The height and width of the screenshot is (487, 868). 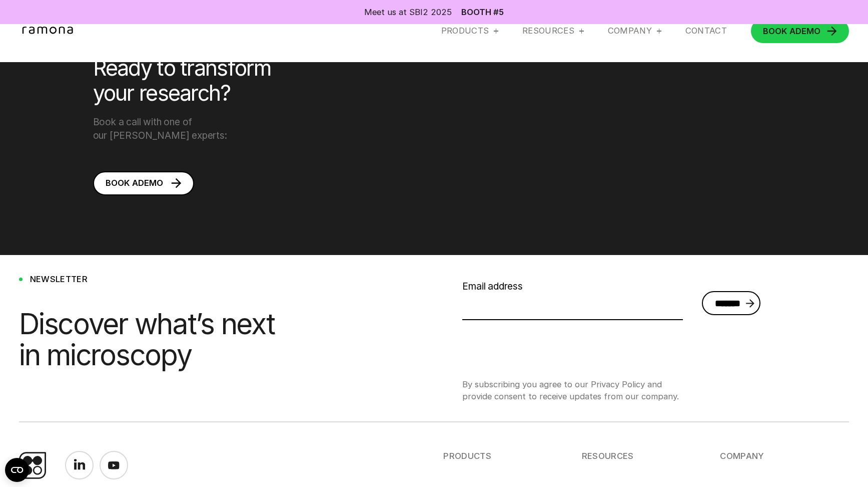 What do you see at coordinates (188, 81) in the screenshot?
I see `div: Ready to transform your research?` at bounding box center [188, 81].